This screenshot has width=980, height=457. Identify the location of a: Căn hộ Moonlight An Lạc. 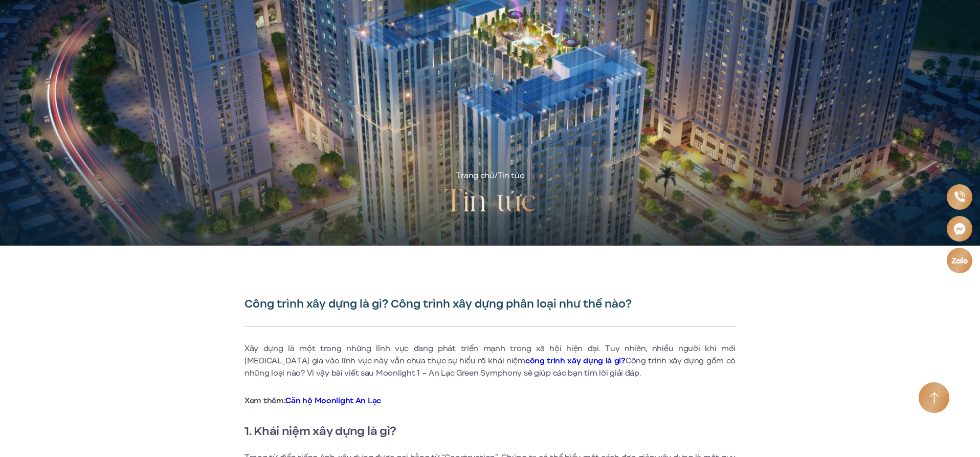
(333, 400).